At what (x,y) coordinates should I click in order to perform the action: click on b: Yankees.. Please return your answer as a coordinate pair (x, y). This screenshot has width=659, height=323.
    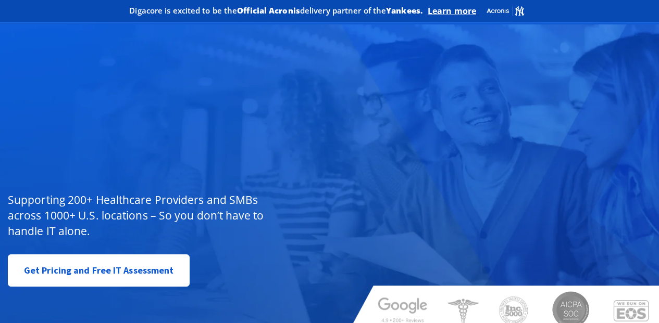
    Looking at the image, I should click on (404, 10).